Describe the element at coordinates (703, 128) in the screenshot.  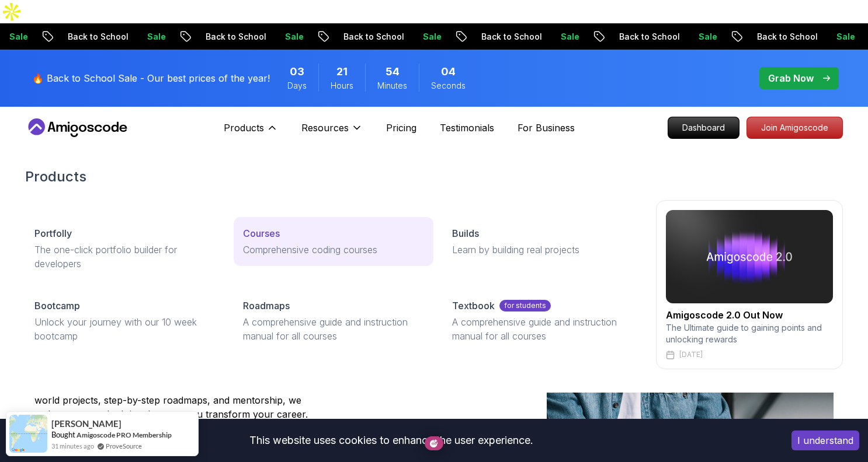
I see `a: Dashboard` at that location.